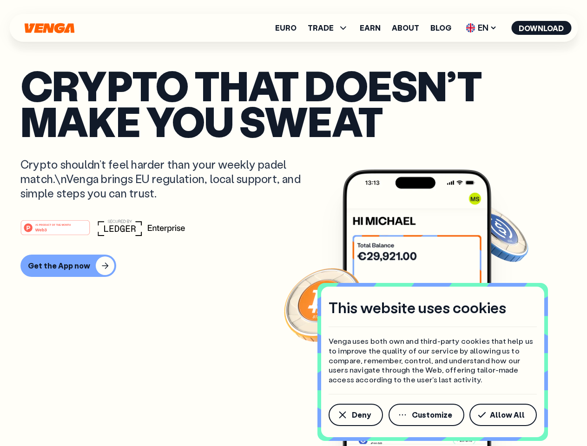 This screenshot has width=587, height=446. What do you see at coordinates (286, 28) in the screenshot?
I see `a: Euro` at bounding box center [286, 28].